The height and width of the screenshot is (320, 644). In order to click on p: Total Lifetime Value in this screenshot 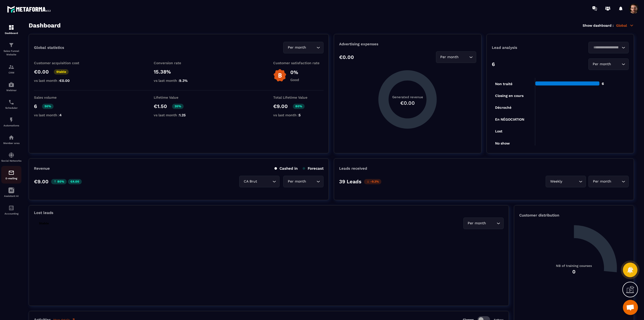, I will do `click(299, 97)`.